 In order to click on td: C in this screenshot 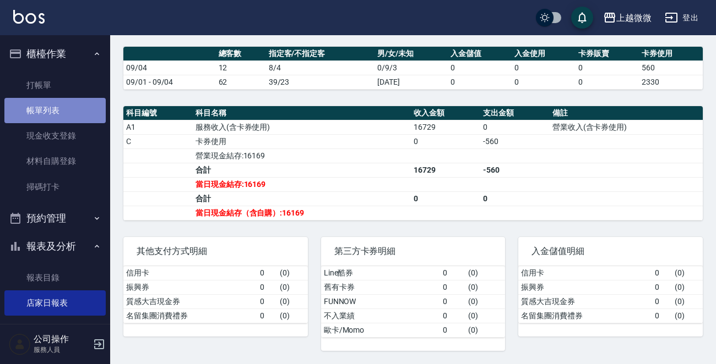, I will do `click(158, 141)`.